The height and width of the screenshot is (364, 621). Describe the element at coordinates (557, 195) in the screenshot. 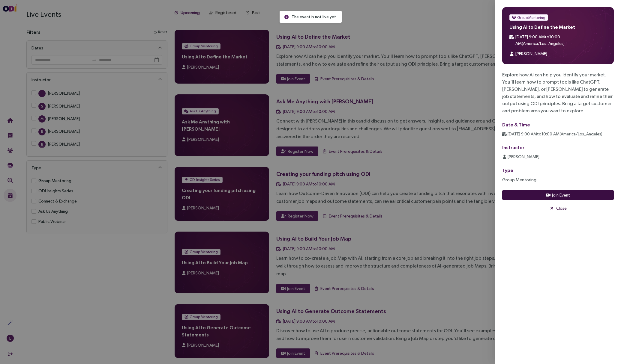

I see `button: Join Event` at that location.